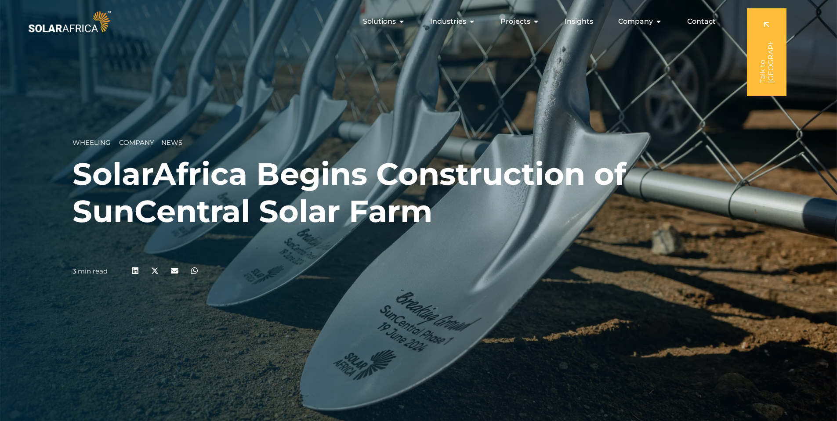 The width and height of the screenshot is (837, 421). I want to click on span: Insights, so click(578, 22).